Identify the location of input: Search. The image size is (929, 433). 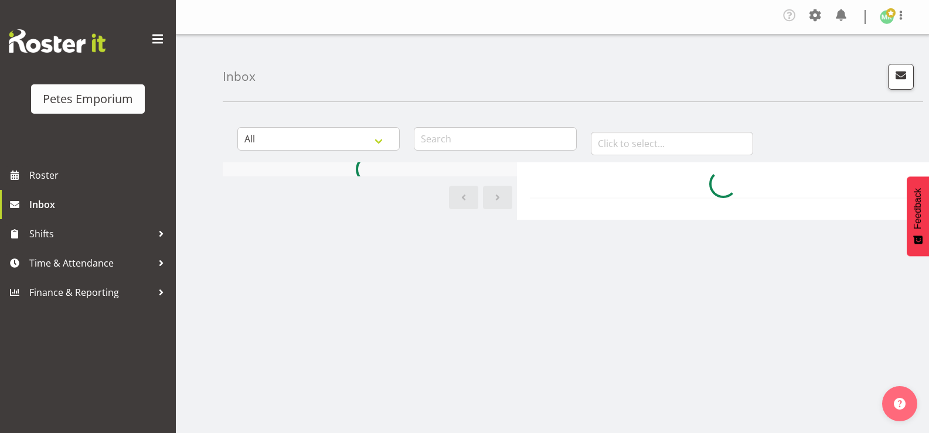
(495, 139).